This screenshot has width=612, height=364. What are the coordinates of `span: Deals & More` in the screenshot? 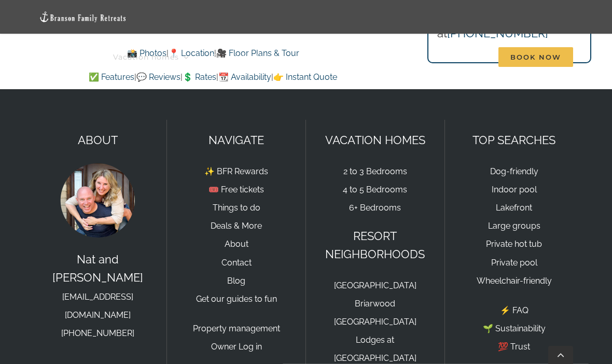 It's located at (325, 57).